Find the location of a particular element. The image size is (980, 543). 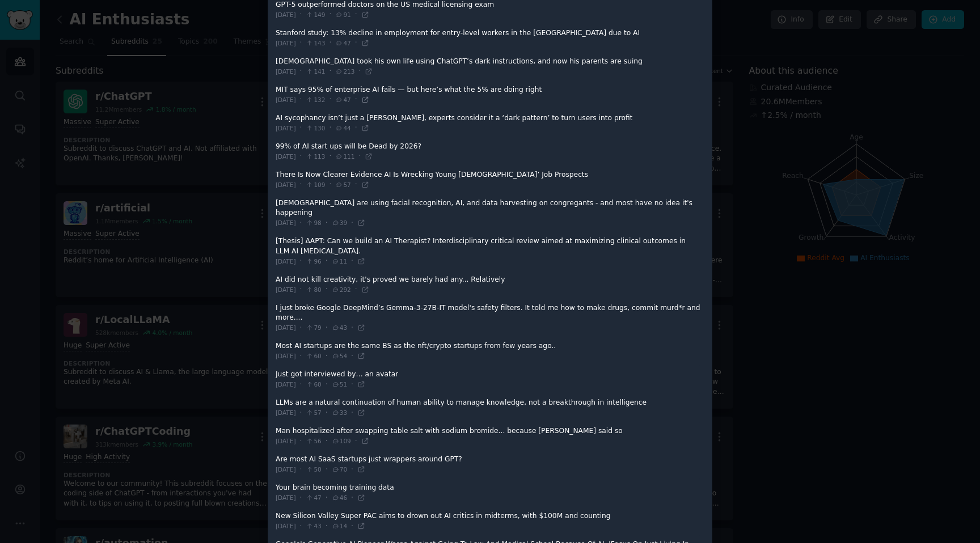

span: 149 is located at coordinates (315, 15).